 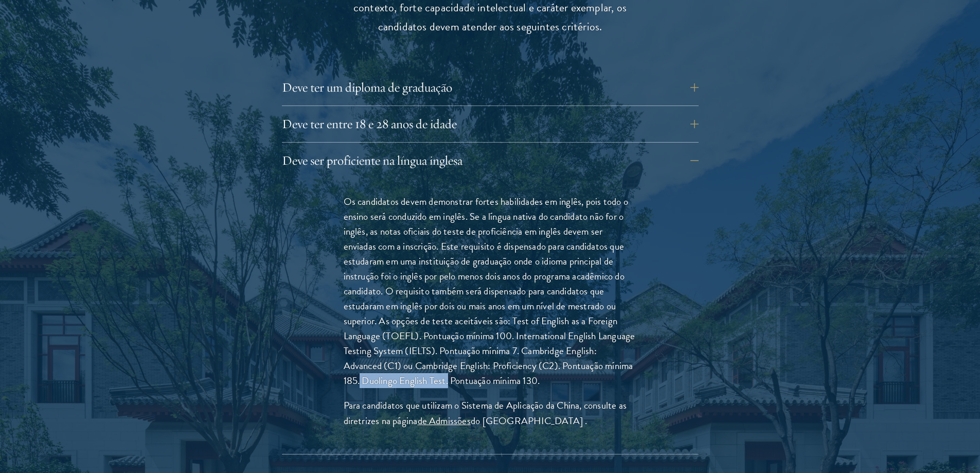 I want to click on font: Deve ser proficiente na língua inglesa, so click(x=372, y=160).